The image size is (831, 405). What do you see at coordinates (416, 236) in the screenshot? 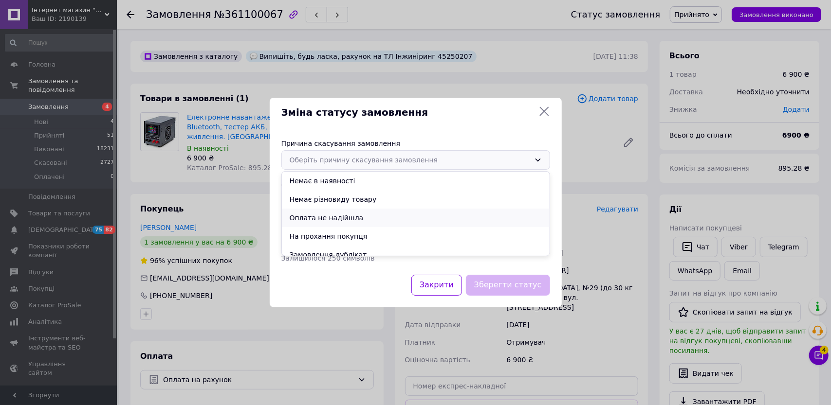
I see `li: На прохання покупця` at bounding box center [416, 236].